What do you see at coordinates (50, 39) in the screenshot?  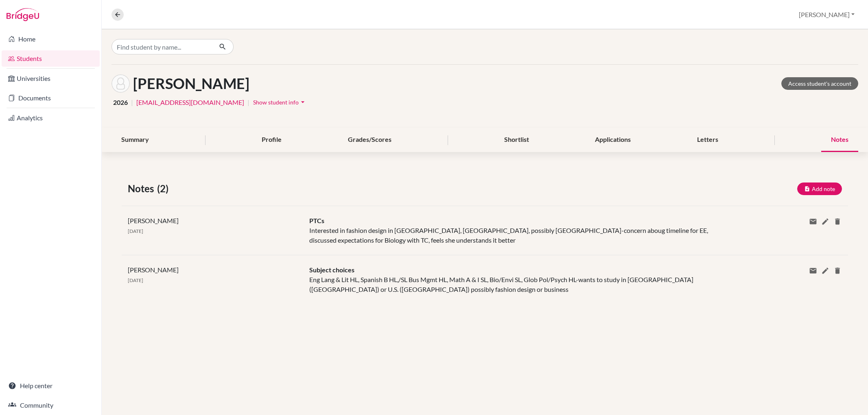 I see `a: Home` at bounding box center [50, 39].